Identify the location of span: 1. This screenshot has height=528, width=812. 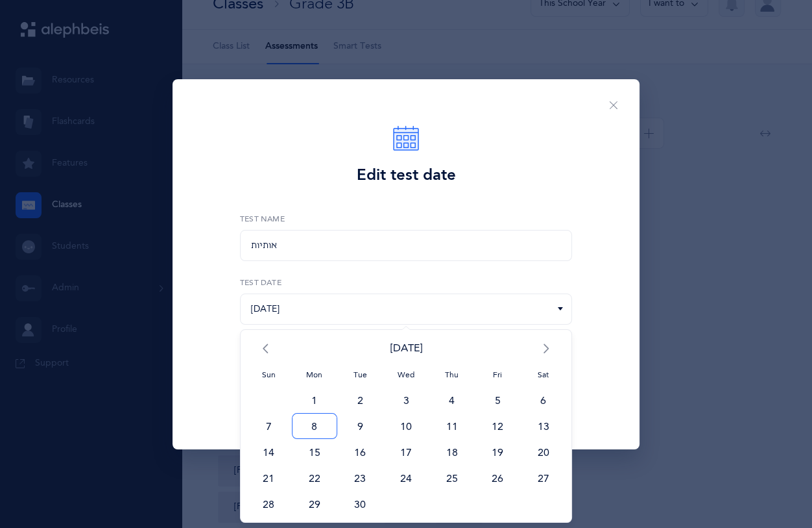
(315, 400).